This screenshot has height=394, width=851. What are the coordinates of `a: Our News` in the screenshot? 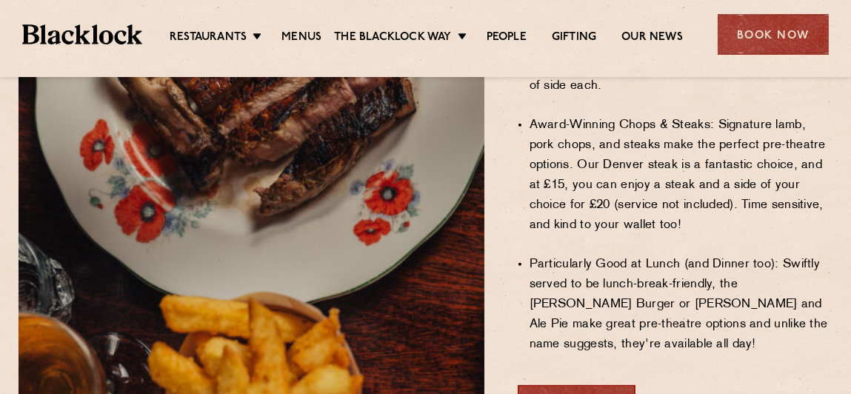 It's located at (652, 39).